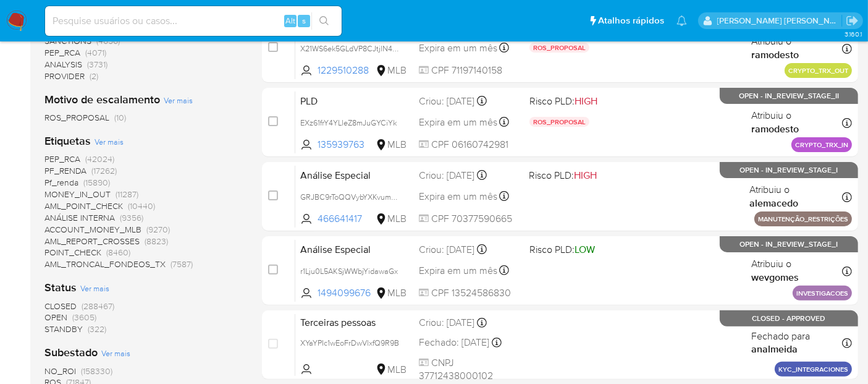 This screenshot has height=384, width=868. I want to click on span: s, so click(304, 20).